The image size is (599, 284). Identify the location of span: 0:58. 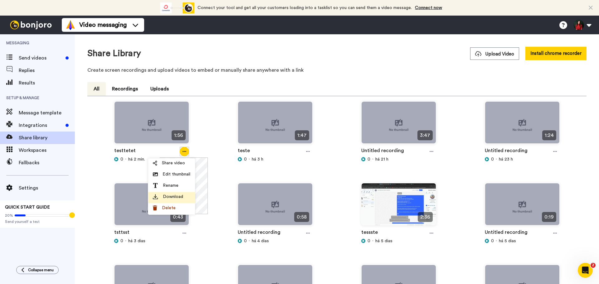
(301, 217).